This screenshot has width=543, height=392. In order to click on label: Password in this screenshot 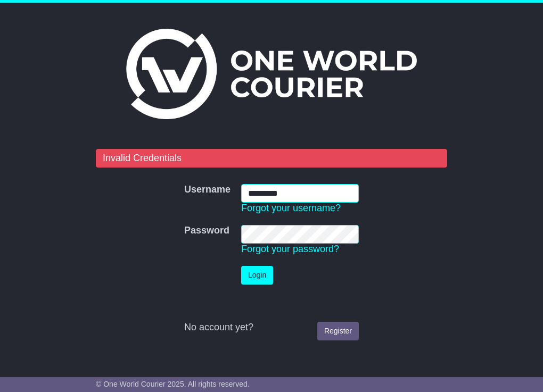, I will do `click(207, 231)`.